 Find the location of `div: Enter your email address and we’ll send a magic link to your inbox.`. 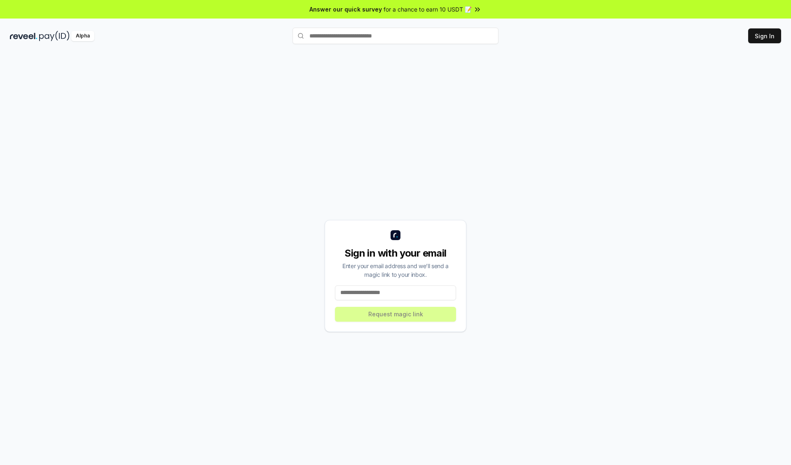

div: Enter your email address and we’ll send a magic link to your inbox. is located at coordinates (395, 270).